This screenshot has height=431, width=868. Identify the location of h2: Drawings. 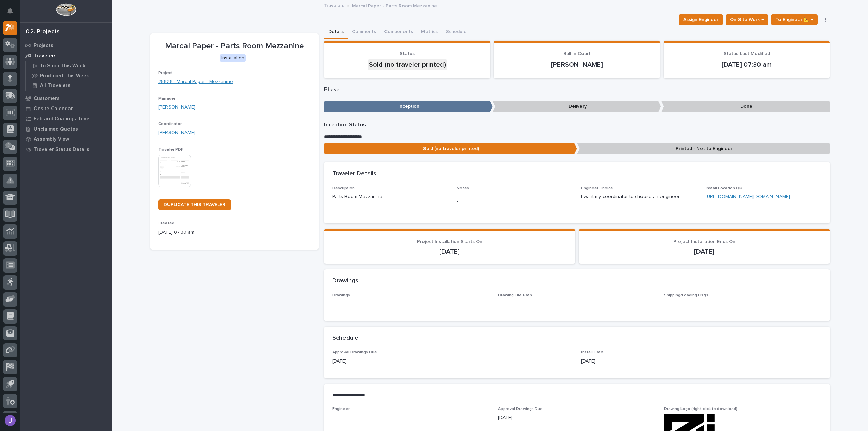
(345, 281).